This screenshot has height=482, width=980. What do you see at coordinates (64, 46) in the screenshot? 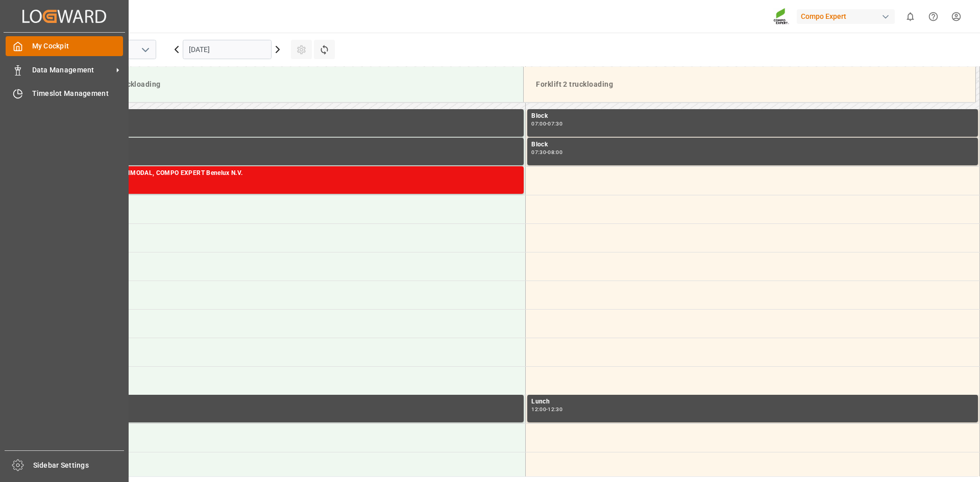
I see `a: My Cockpit` at bounding box center [64, 46].